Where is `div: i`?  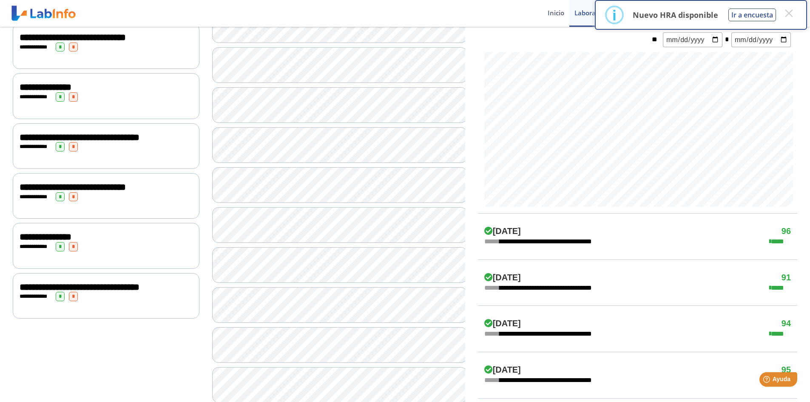
div: i is located at coordinates (615, 15).